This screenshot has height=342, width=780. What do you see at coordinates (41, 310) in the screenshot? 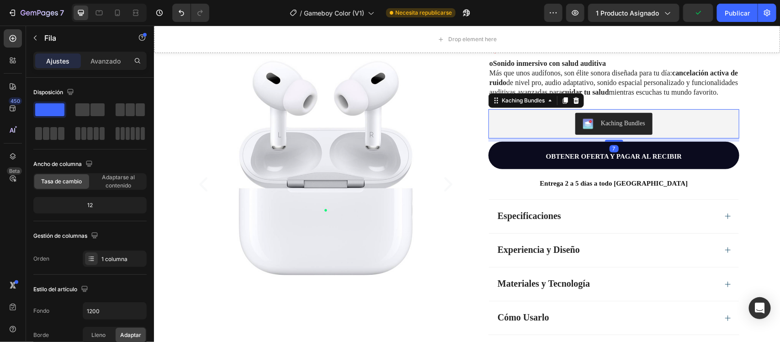
I see `font: Fondo` at bounding box center [41, 310].